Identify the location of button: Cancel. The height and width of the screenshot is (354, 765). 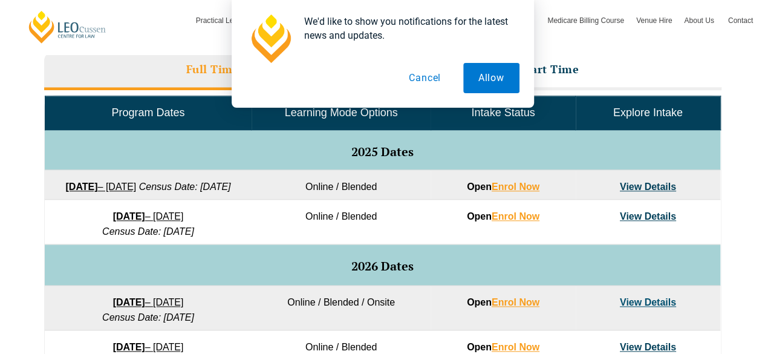
(425, 78).